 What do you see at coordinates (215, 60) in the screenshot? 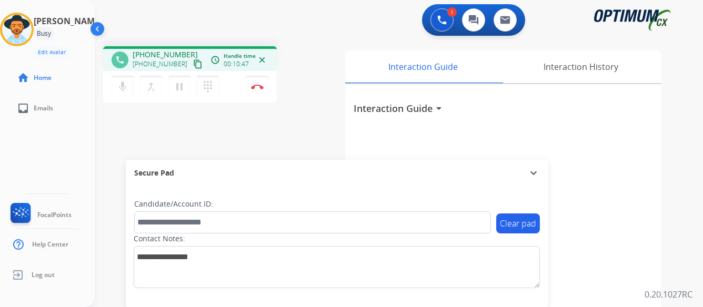
I see `mat-icon: access_time` at bounding box center [215, 60].